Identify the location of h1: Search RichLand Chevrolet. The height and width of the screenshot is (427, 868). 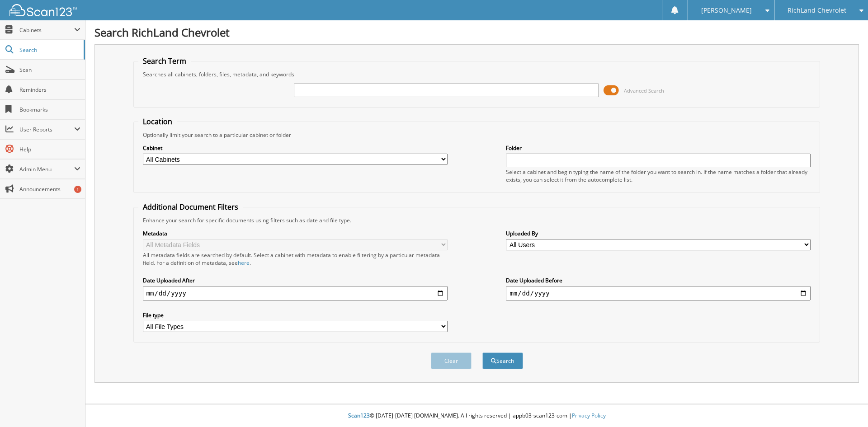
(476, 32).